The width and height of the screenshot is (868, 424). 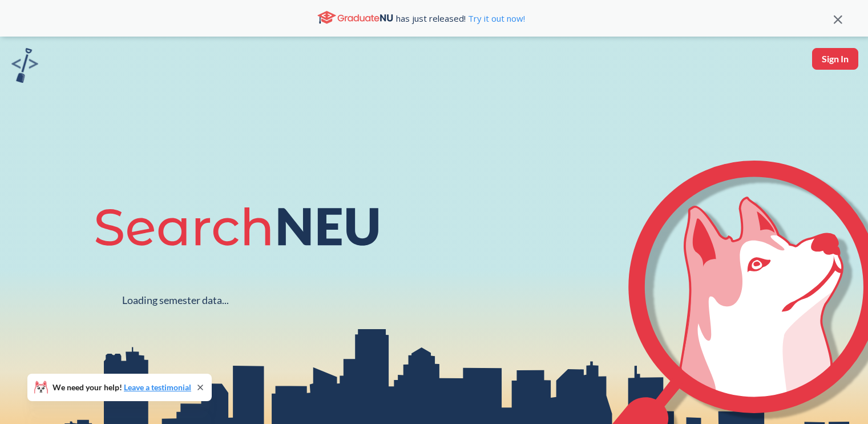 What do you see at coordinates (158, 386) in the screenshot?
I see `a: Leave a testimonial` at bounding box center [158, 386].